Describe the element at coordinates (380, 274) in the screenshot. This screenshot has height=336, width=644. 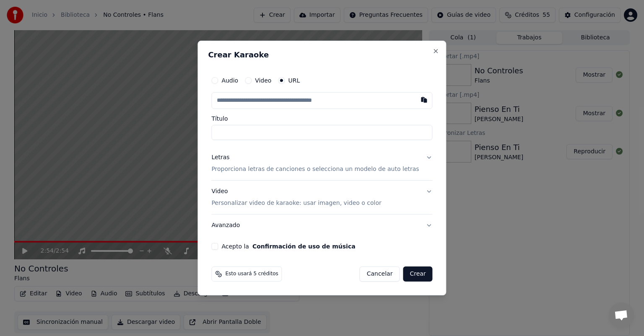
I see `button: Cancelar` at that location.